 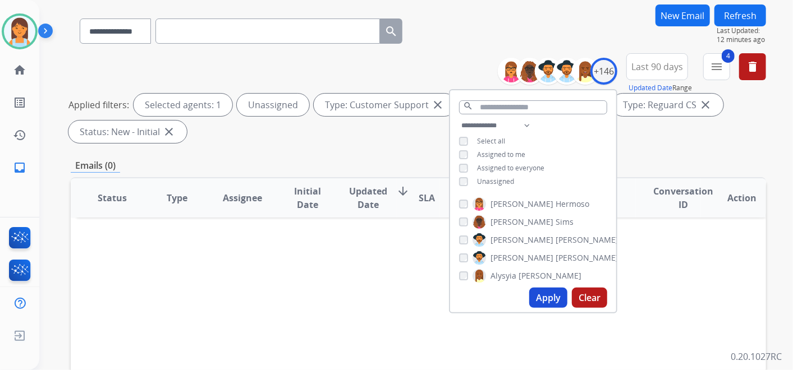 What do you see at coordinates (752, 67) in the screenshot?
I see `mat-icon: delete` at bounding box center [752, 67].